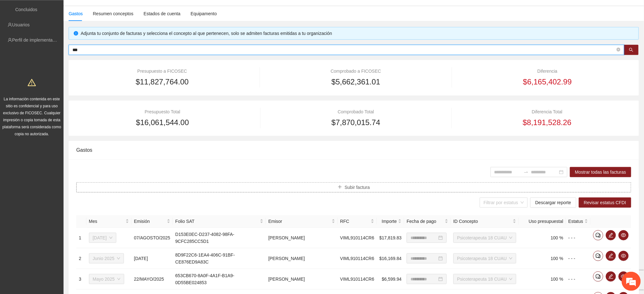 The height and width of the screenshot is (294, 644). What do you see at coordinates (390, 238) in the screenshot?
I see `td: $17,819.83` at bounding box center [390, 238].